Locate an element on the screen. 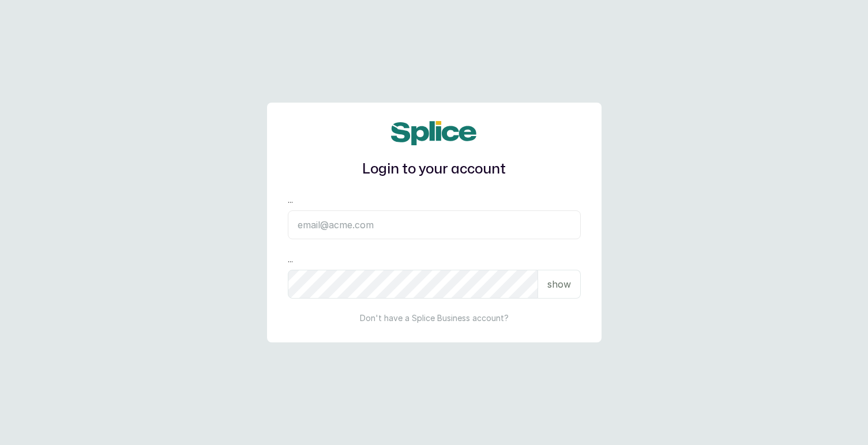 The height and width of the screenshot is (445, 868). h1: Login to your account is located at coordinates (434, 169).